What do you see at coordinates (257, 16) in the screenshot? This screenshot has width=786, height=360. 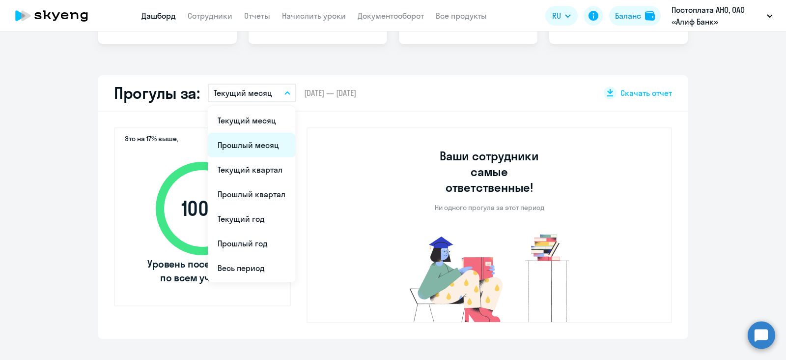 I see `a: Отчеты` at bounding box center [257, 16].